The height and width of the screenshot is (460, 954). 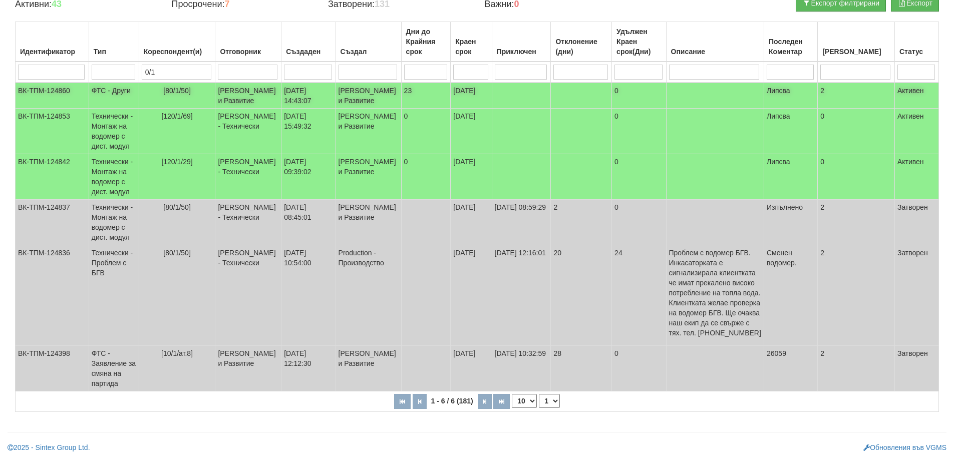 What do you see at coordinates (114, 52) in the screenshot?
I see `div: Тип` at bounding box center [114, 52].